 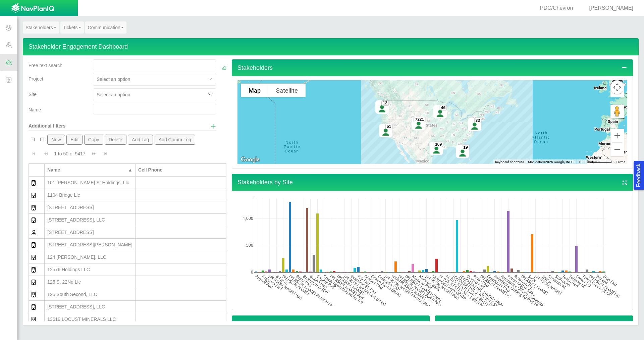 What do you see at coordinates (56, 140) in the screenshot?
I see `button: New` at bounding box center [56, 140].